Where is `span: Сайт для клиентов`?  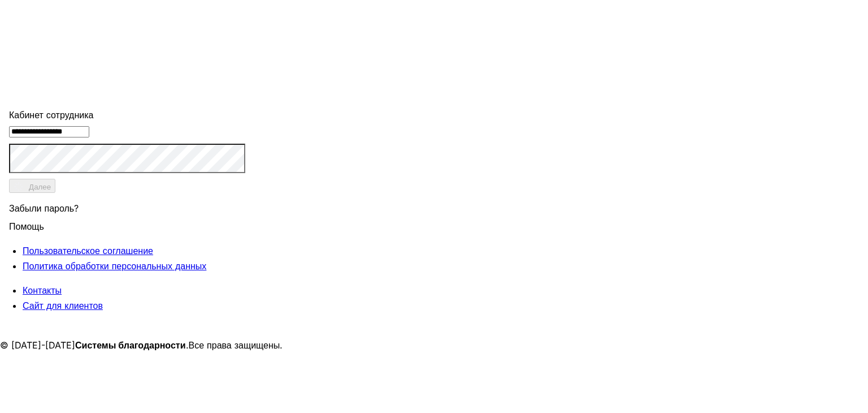
span: Сайт для клиентов is located at coordinates (63, 305).